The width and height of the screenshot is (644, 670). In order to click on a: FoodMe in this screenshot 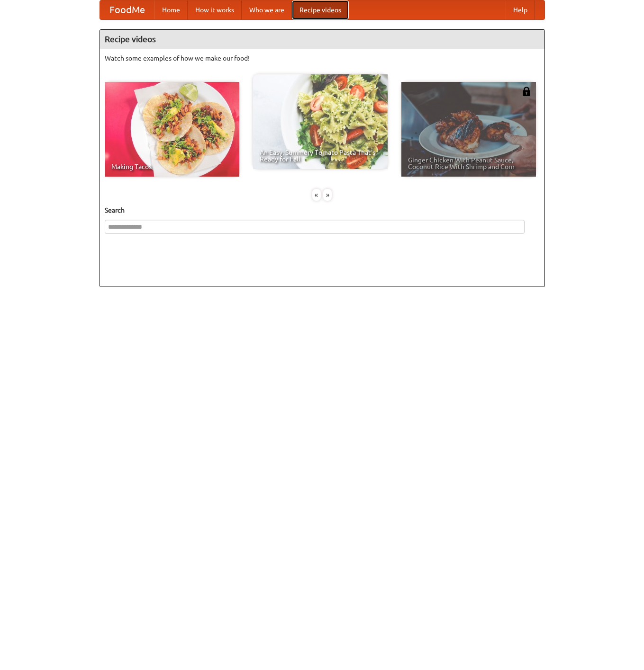, I will do `click(127, 10)`.